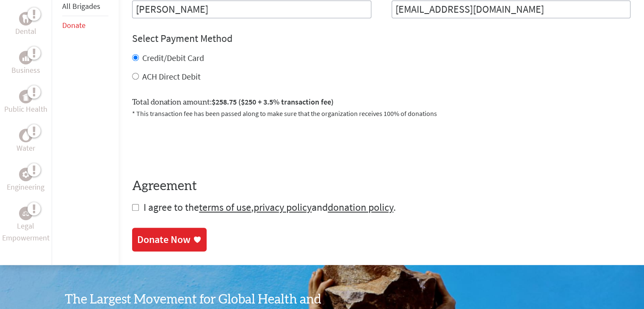 This screenshot has width=644, height=309. I want to click on a: privacy policy, so click(282, 207).